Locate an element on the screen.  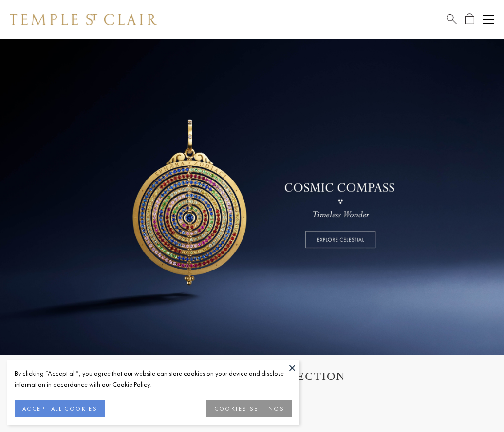
img: Temple St. Clair is located at coordinates (83, 20).